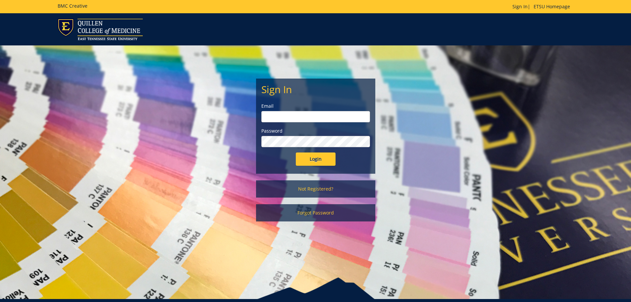 This screenshot has width=631, height=302. Describe the element at coordinates (316, 159) in the screenshot. I see `input: Login` at that location.